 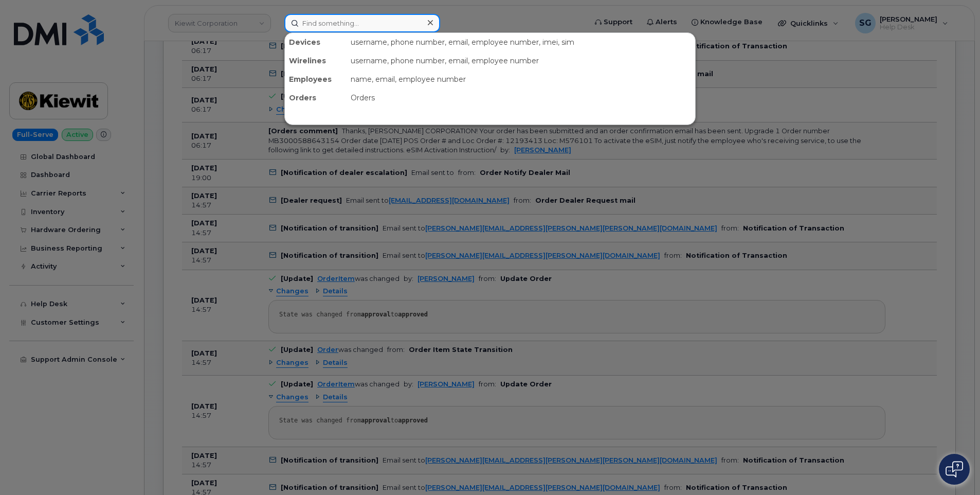 What do you see at coordinates (521, 61) in the screenshot?
I see `div: username, phone number, email, employee number` at bounding box center [521, 61].